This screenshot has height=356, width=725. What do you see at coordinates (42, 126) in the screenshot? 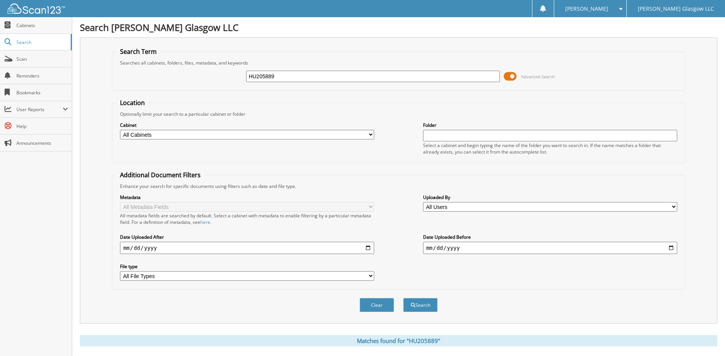
I see `span: Help` at bounding box center [42, 126].